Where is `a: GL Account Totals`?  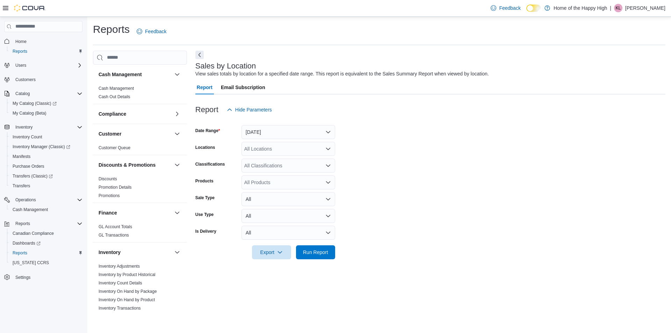 a: GL Account Totals is located at coordinates (115, 227).